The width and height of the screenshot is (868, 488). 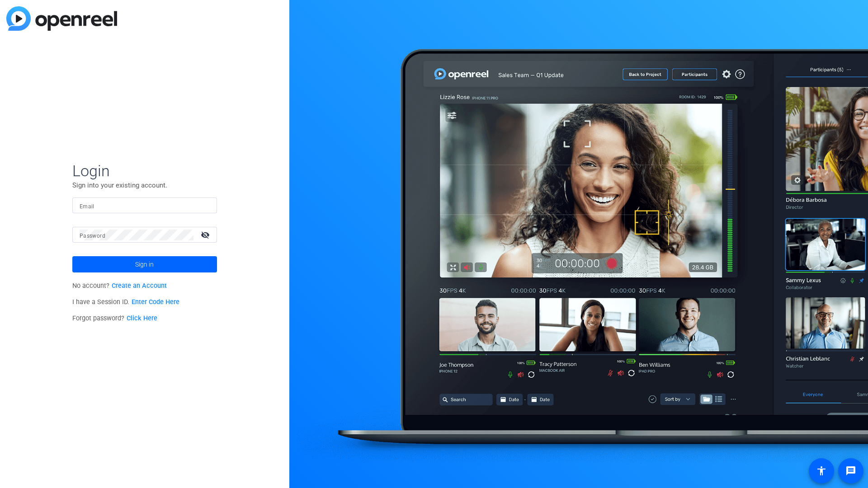 What do you see at coordinates (145, 171) in the screenshot?
I see `span: Login` at bounding box center [145, 171].